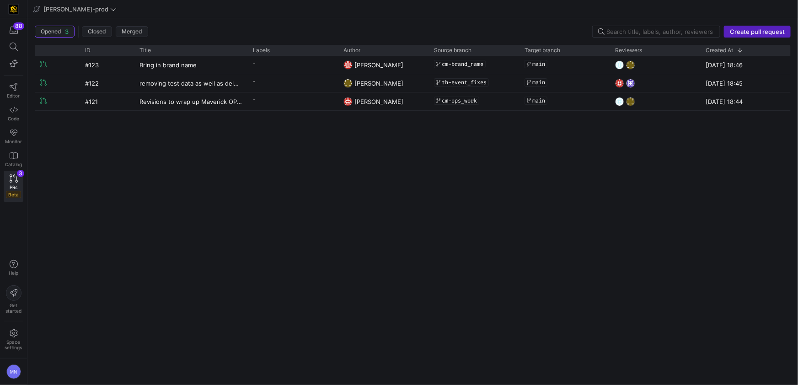 The width and height of the screenshot is (798, 385). Describe the element at coordinates (145, 50) in the screenshot. I see `span: Title` at that location.